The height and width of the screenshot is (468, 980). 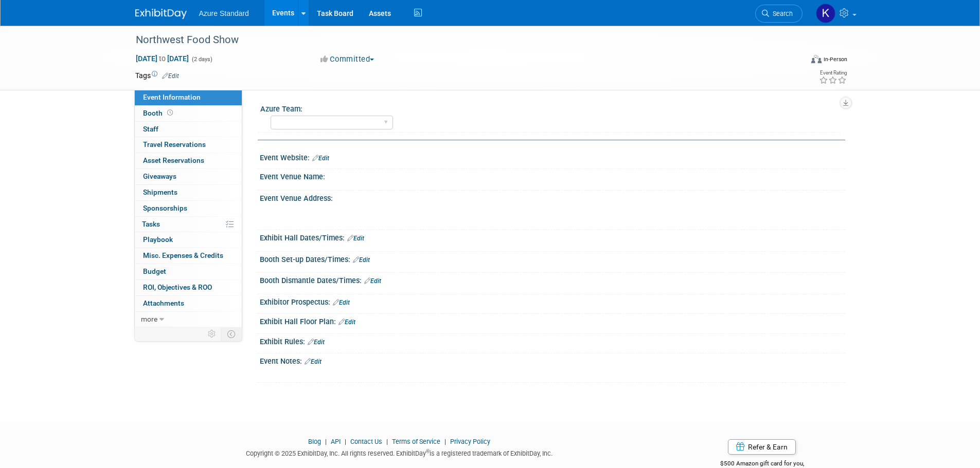 I want to click on a: Asset Reservations, so click(x=188, y=161).